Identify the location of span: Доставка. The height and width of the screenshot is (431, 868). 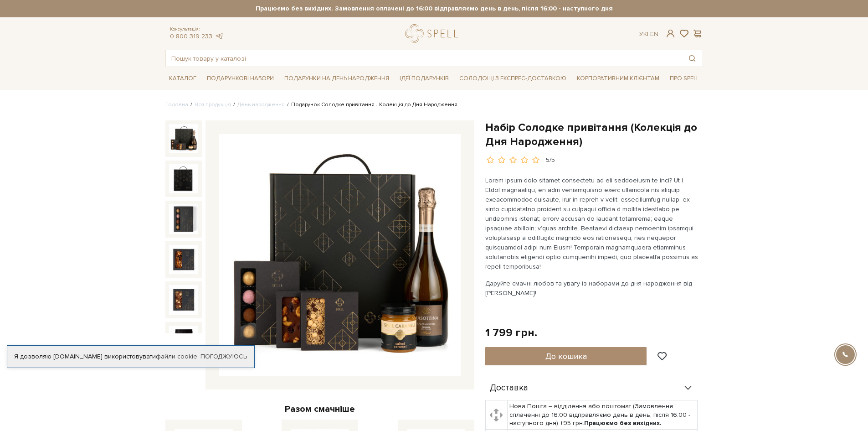
(509, 388).